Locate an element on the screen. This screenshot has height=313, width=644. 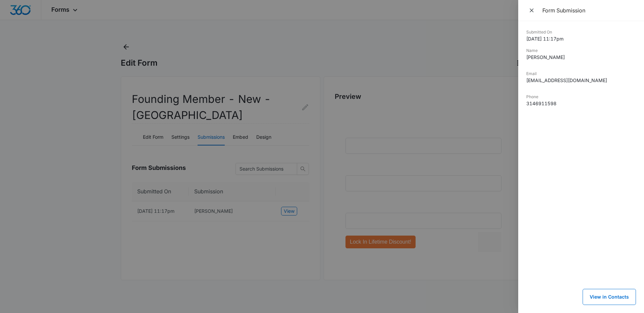
dt: Email is located at coordinates (581, 74).